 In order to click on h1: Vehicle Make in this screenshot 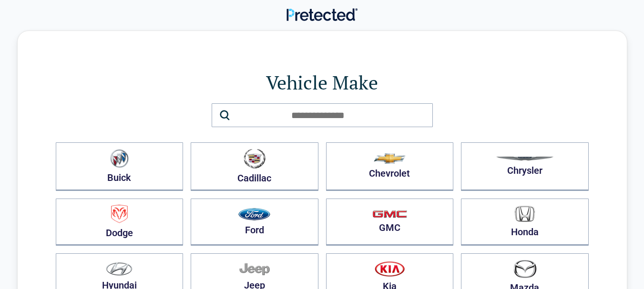, I will do `click(322, 82)`.